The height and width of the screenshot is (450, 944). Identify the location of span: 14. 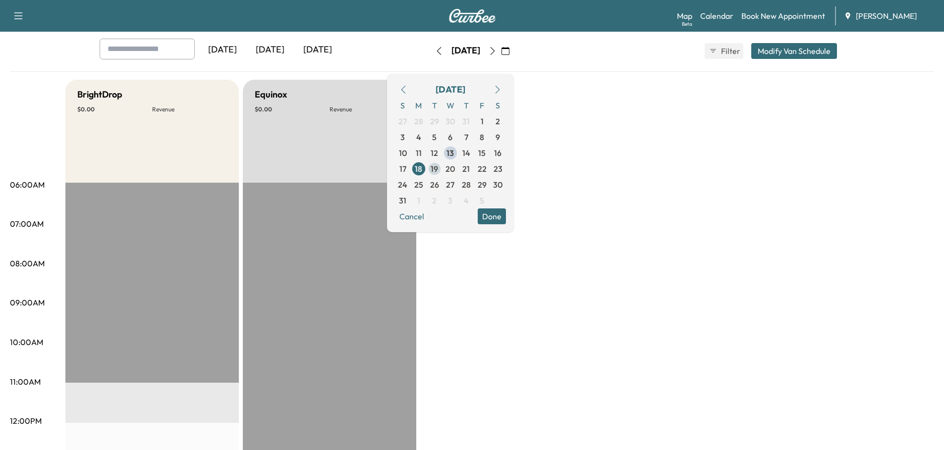
(466, 153).